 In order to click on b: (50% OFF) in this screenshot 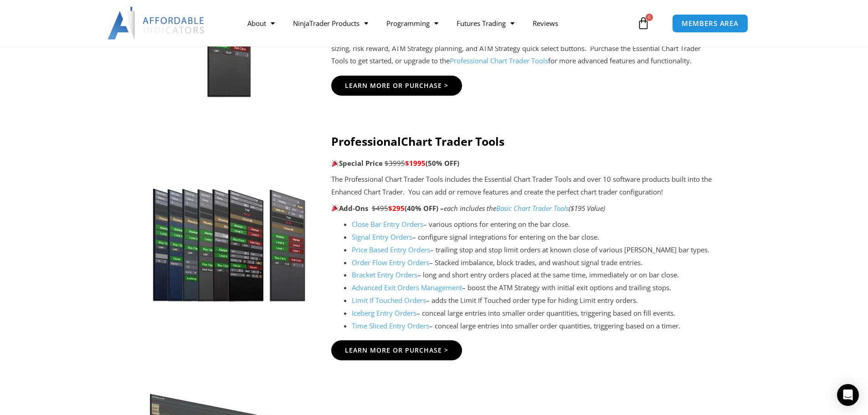, I will do `click(442, 163)`.